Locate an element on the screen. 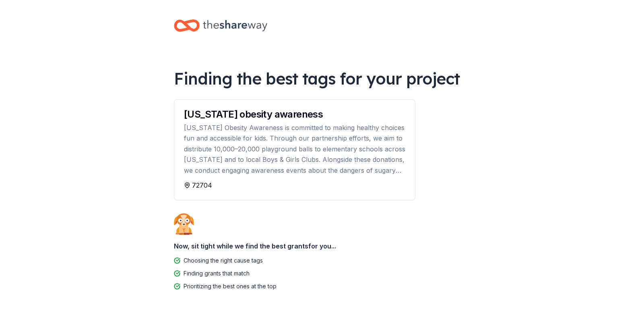  div: Prioritizing the best ones at the top is located at coordinates (230, 286).